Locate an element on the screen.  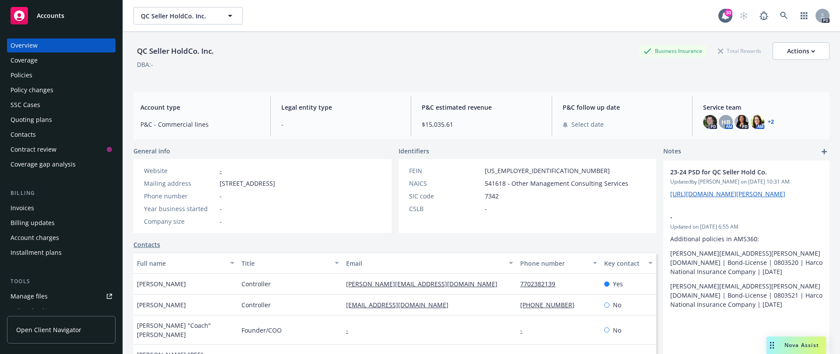
div: CSLB is located at coordinates (445, 209).